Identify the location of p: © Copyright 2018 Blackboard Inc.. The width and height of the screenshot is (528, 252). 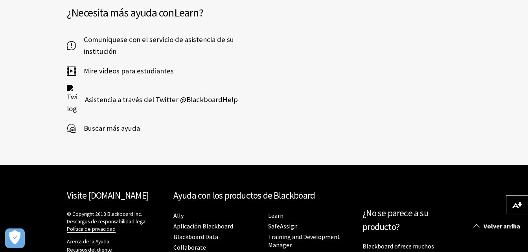
(116, 222).